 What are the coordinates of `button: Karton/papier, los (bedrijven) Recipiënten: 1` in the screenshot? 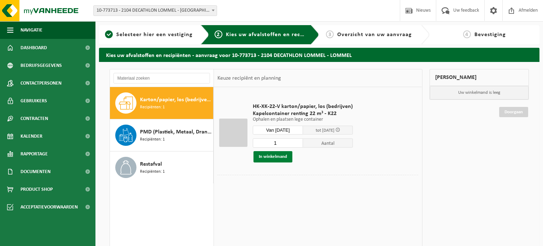 It's located at (162, 103).